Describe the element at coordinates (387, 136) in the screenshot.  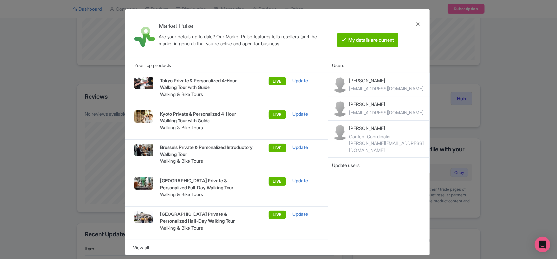
I see `div: Content Coordinator` at that location.